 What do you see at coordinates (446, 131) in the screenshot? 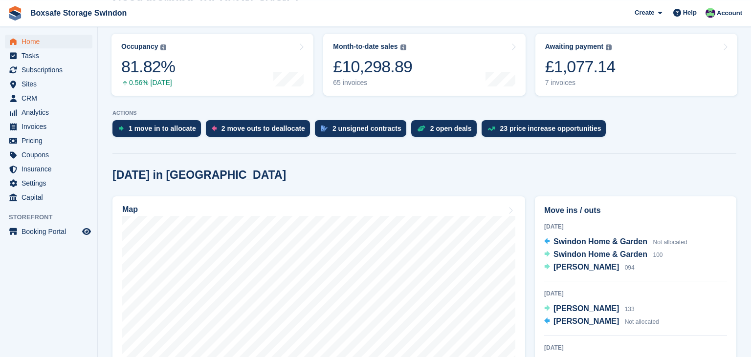
I see `a: 2 open deals` at bounding box center [446, 131].